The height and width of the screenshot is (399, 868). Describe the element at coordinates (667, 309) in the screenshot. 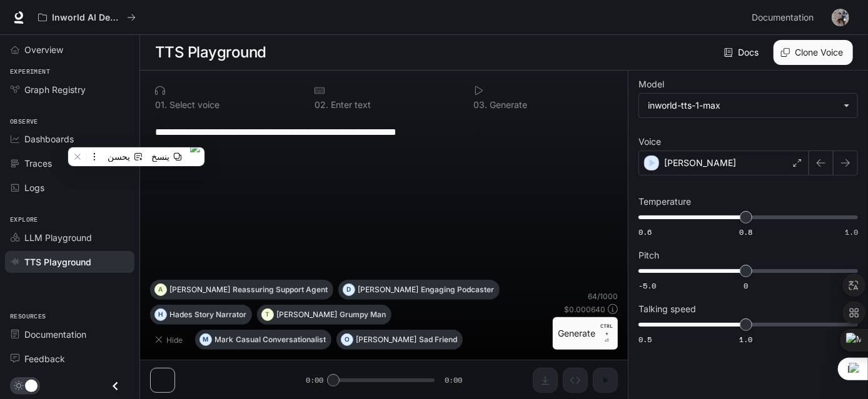

I see `p: Talking speed` at that location.